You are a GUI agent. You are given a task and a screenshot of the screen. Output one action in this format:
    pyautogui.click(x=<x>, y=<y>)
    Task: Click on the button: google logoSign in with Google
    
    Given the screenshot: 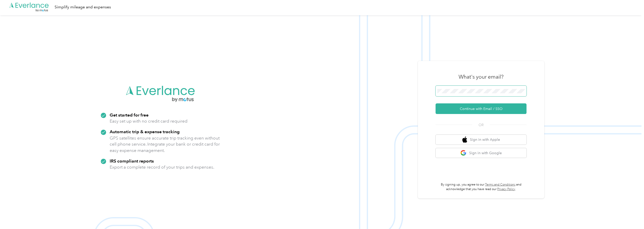 What is the action you would take?
    pyautogui.click(x=481, y=153)
    